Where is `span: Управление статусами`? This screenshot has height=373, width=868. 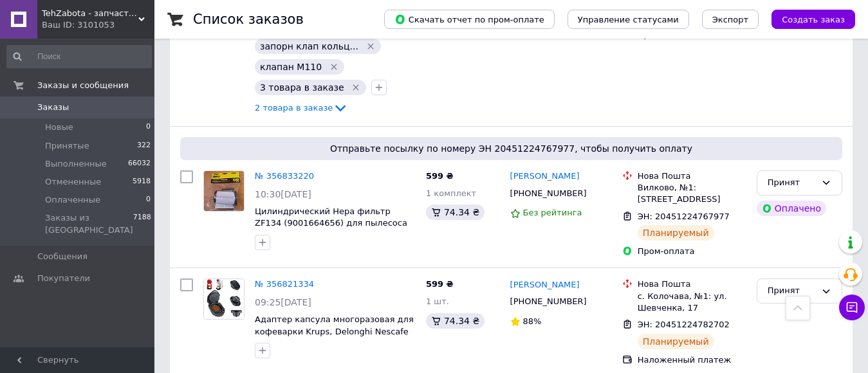 span: Управление статусами is located at coordinates (628, 20).